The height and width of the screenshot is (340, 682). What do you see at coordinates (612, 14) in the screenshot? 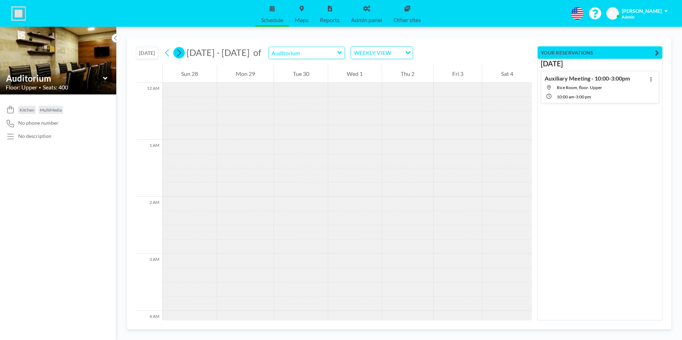
I see `span: AC` at bounding box center [612, 14].